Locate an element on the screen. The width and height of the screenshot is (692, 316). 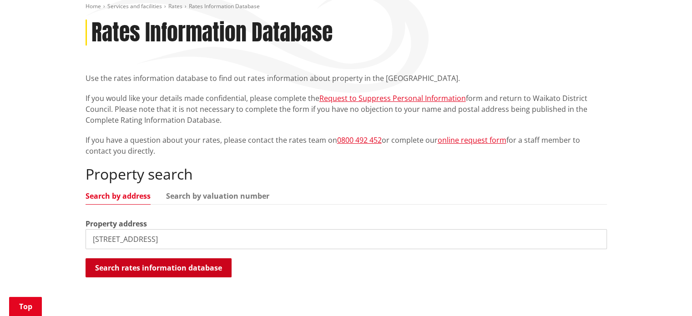
a: Home is located at coordinates (93, 6).